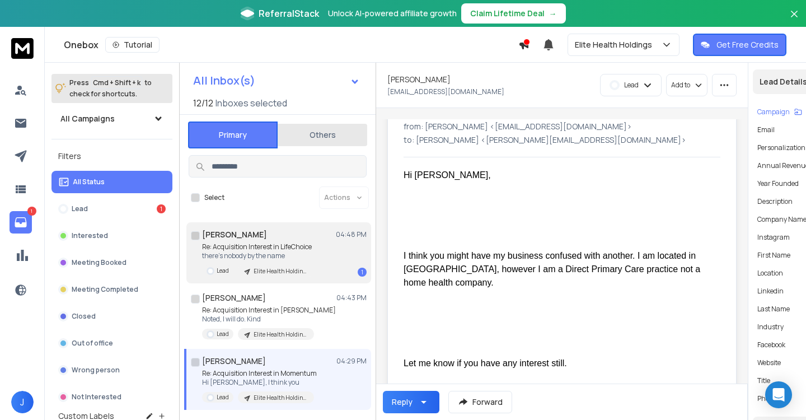 This screenshot has height=420, width=806. I want to click on button: Lead1, so click(112, 209).